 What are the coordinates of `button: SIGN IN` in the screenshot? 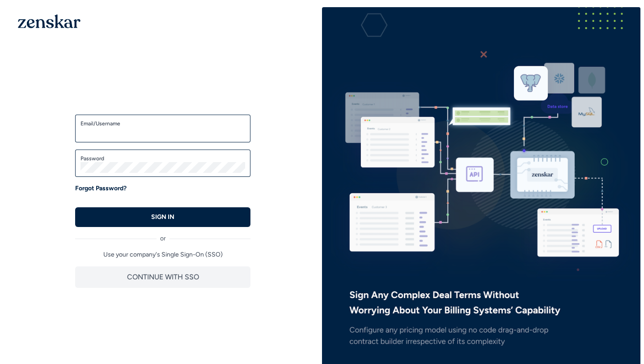 It's located at (163, 217).